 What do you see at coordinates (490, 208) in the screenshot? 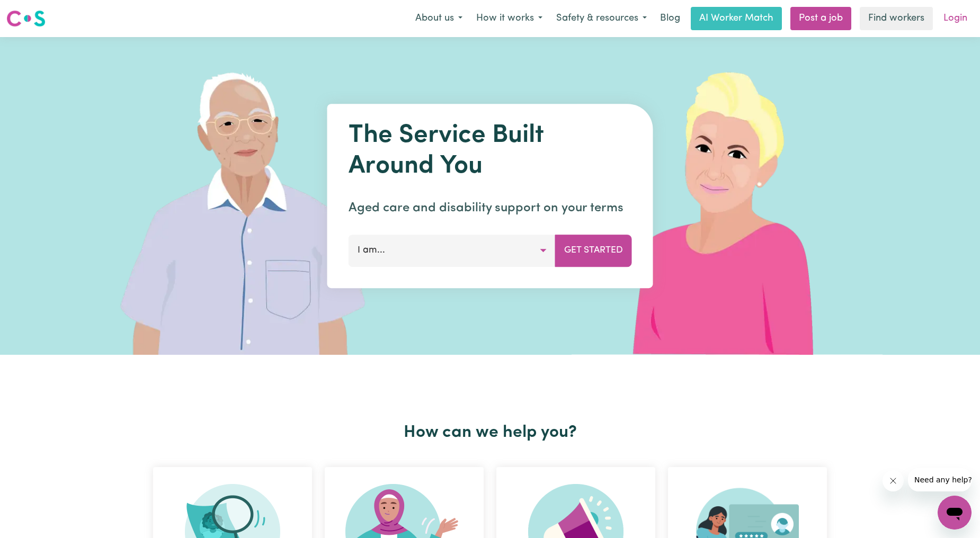
I see `p: Aged care and disability support on your terms` at bounding box center [490, 208].